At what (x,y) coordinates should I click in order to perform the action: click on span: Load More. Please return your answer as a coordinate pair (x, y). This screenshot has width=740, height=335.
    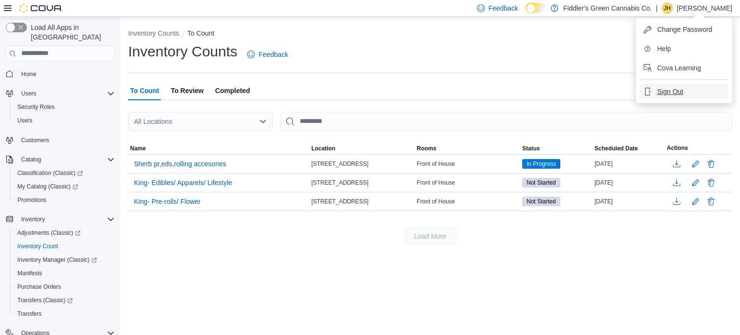
    Looking at the image, I should click on (430, 236).